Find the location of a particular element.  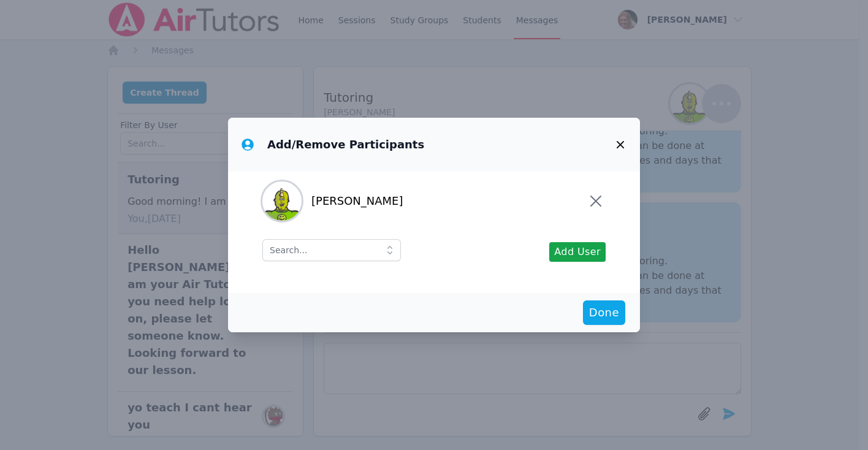

input: Search... is located at coordinates (332, 250).